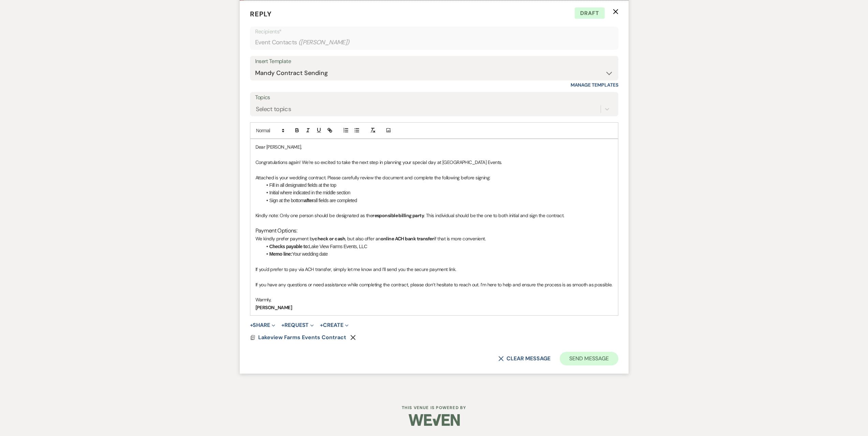 This screenshot has width=868, height=436. Describe the element at coordinates (434, 215) in the screenshot. I see `p: Kindly note: Only one person should be designated as the . This individual should be the one to b...` at that location.